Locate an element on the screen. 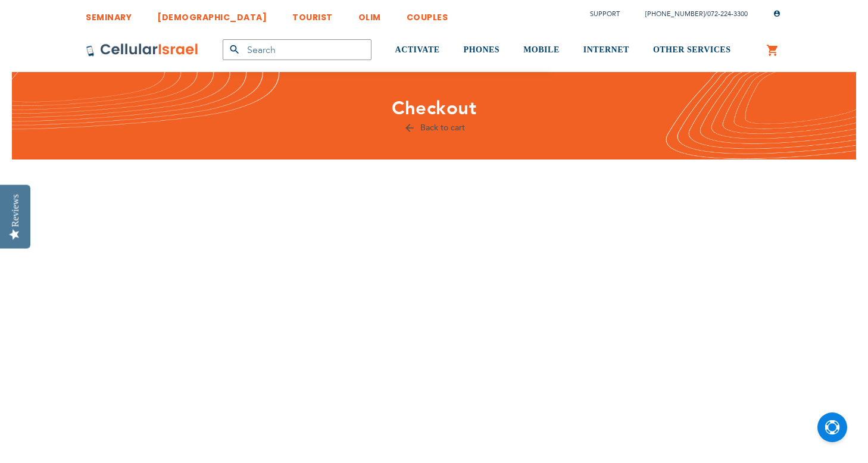  a: ACTIVATE is located at coordinates (417, 50).